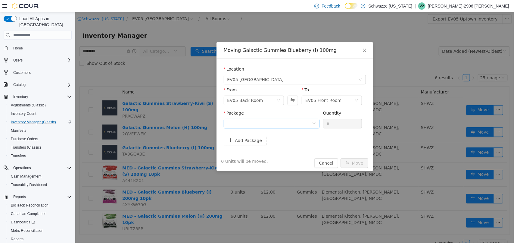  What do you see at coordinates (40, 147) in the screenshot?
I see `button: Transfers (Classic)` at bounding box center [40, 147].